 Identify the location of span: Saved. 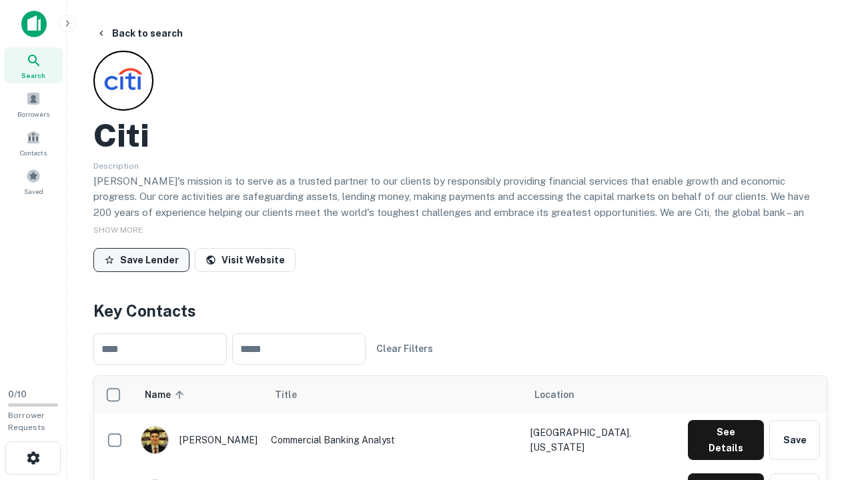
(33, 191).